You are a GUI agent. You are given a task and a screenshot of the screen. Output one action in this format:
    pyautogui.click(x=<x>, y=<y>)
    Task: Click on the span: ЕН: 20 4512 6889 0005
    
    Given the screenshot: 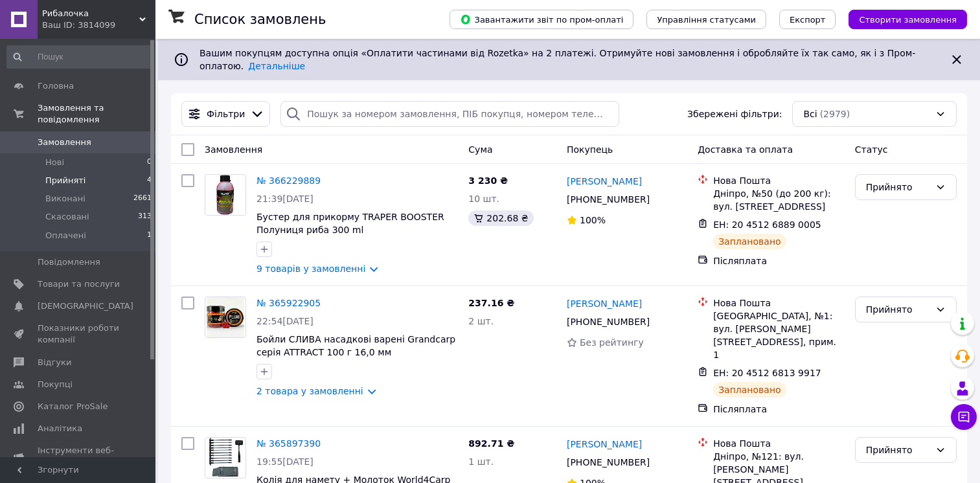 What is the action you would take?
    pyautogui.click(x=767, y=225)
    